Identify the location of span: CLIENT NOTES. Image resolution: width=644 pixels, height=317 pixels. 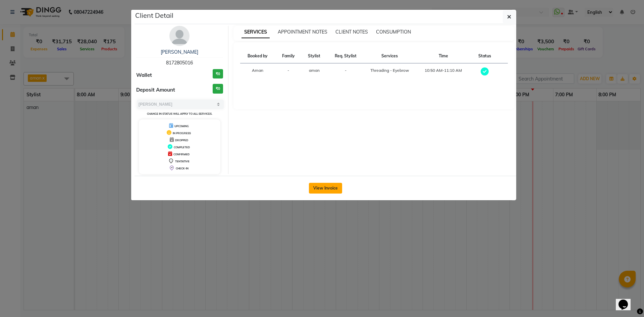
(351, 32).